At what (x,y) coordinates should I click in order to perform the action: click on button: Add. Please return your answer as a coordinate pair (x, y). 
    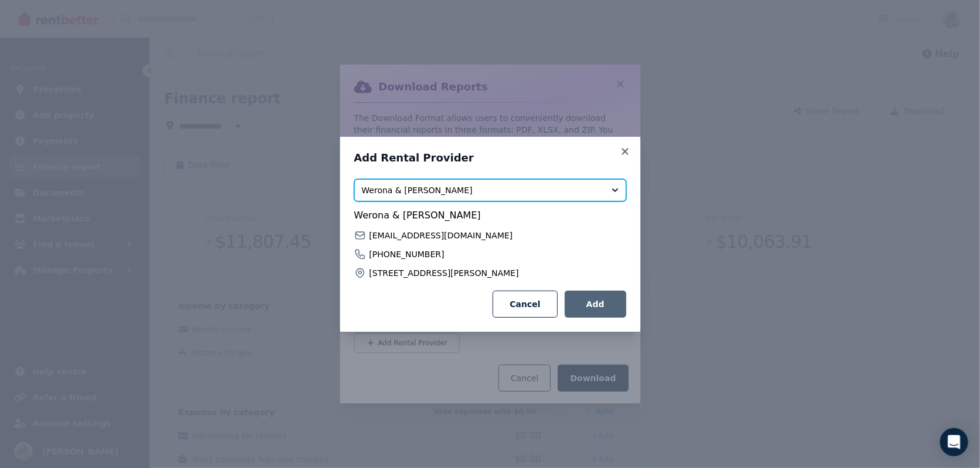
    Looking at the image, I should click on (595, 304).